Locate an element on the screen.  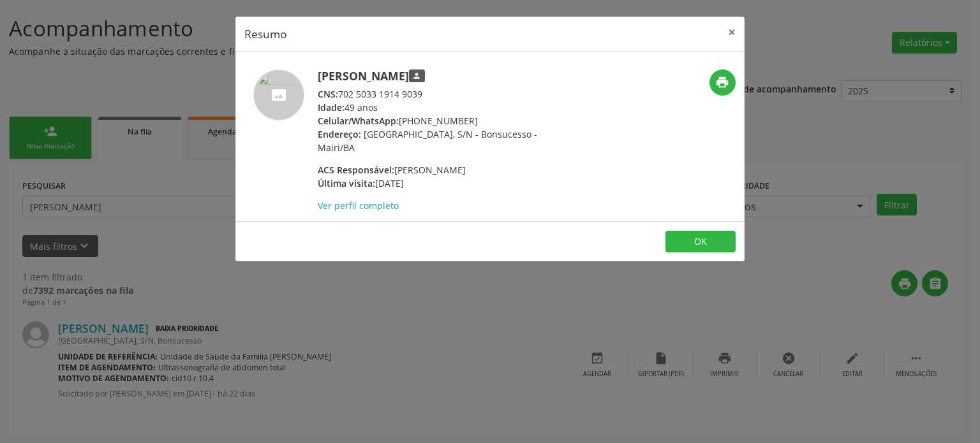
button: Close is located at coordinates (732, 32).